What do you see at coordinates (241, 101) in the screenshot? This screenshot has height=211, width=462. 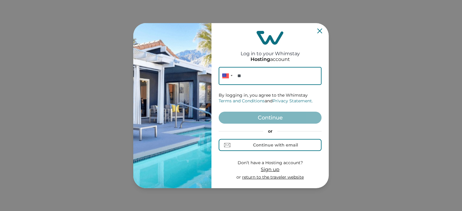 I see `a: Terms and Conditions` at bounding box center [241, 101].